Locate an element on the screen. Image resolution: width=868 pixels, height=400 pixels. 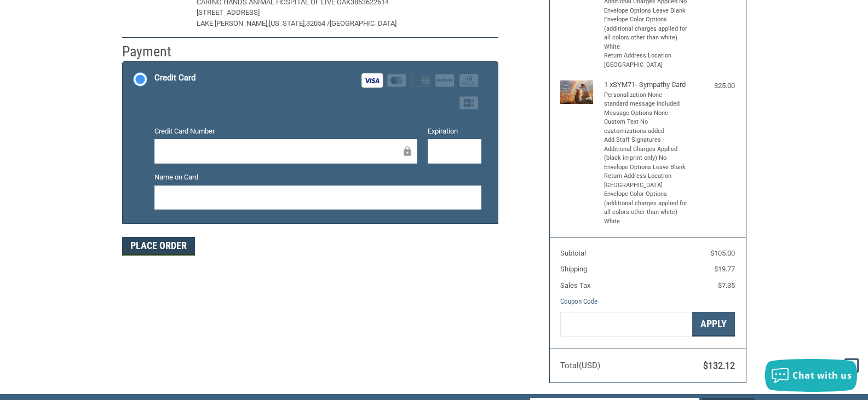
button: Place Order is located at coordinates (158, 246).